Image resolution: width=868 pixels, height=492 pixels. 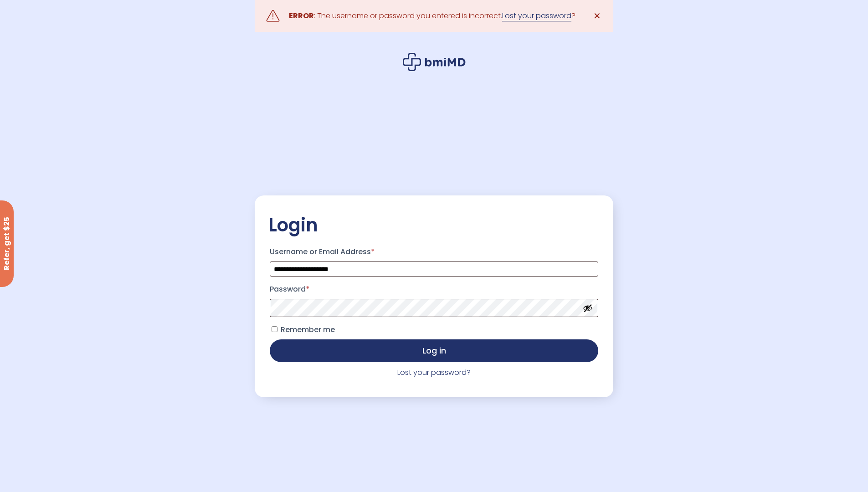 What do you see at coordinates (274, 329) in the screenshot?
I see `input: Remember me` at bounding box center [274, 329].